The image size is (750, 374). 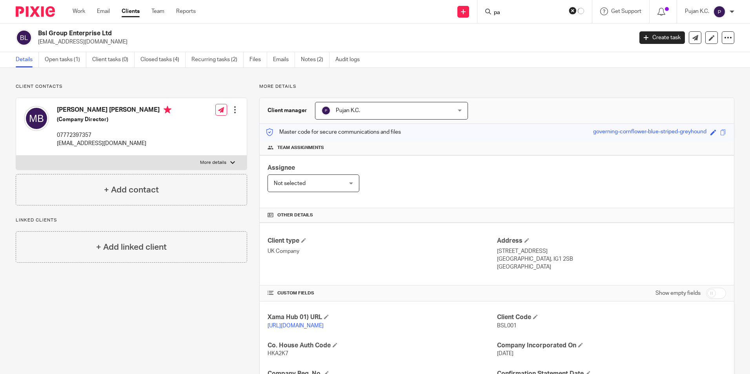 What do you see at coordinates (186, 11) in the screenshot?
I see `a: Reports` at bounding box center [186, 11].